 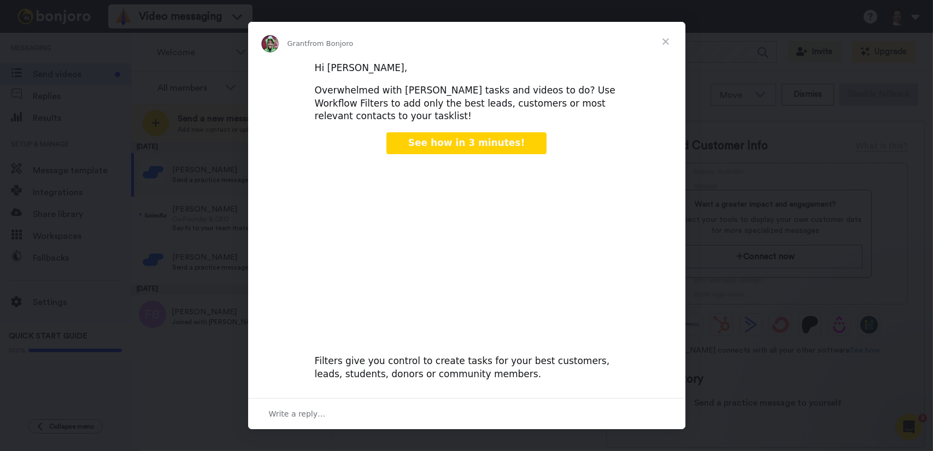 I want to click on img: Profile image for Grant, so click(x=270, y=44).